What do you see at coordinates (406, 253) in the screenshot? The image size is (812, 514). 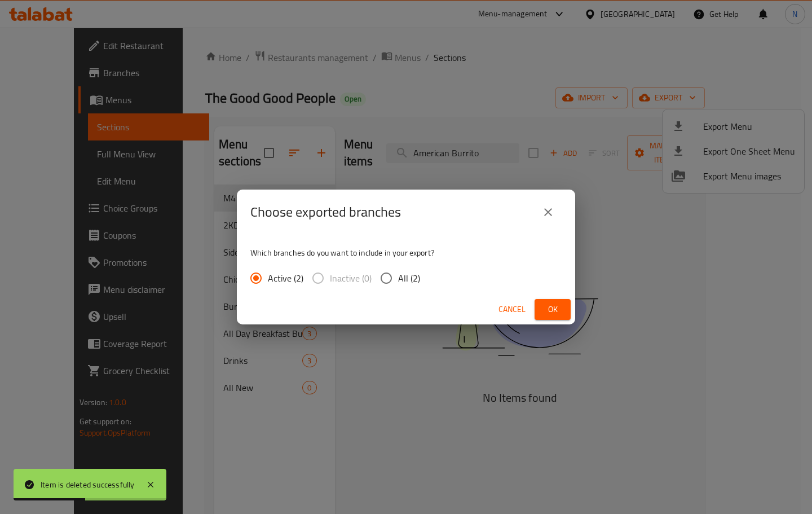 I see `p: Which branches do you want to include in your export?` at bounding box center [406, 253].